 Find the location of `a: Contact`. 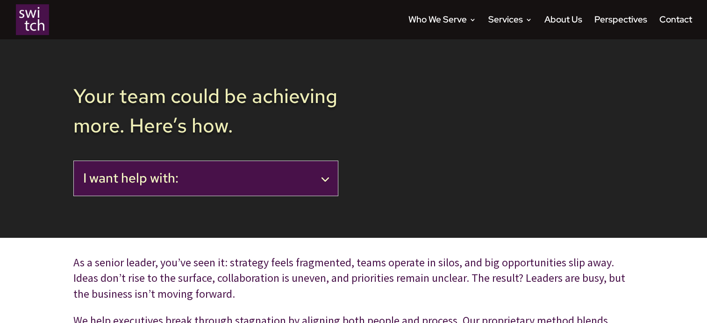

a: Contact is located at coordinates (676, 28).